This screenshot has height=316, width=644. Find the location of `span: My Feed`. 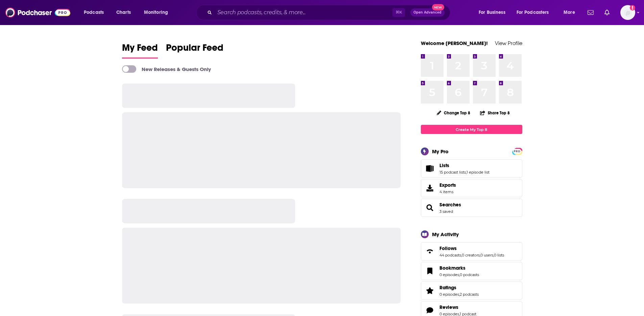

span: My Feed is located at coordinates (140, 50).